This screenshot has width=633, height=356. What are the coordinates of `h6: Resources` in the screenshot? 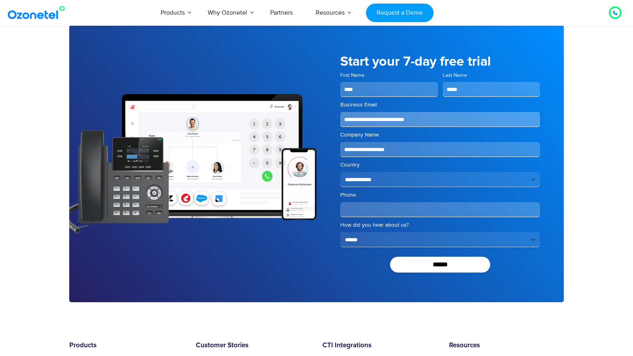 It's located at (506, 346).